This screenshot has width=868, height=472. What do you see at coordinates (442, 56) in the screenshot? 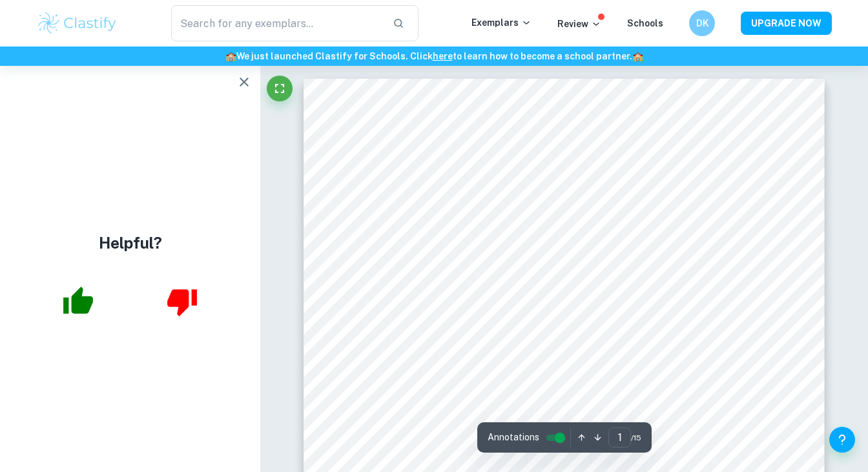
I see `a: here` at bounding box center [442, 56].